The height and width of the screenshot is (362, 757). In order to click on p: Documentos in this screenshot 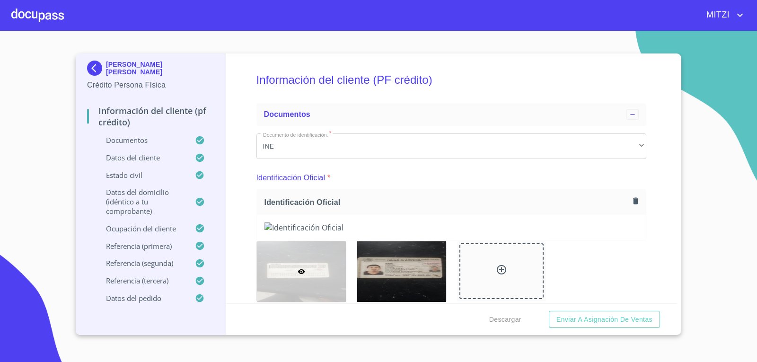, I will do `click(141, 140)`.